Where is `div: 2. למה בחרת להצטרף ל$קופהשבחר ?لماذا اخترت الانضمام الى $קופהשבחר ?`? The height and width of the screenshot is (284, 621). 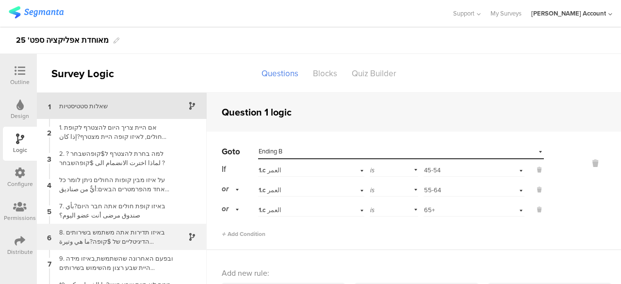 div: 2. למה בחרת להצטרף ל$קופהשבחר ?لماذا اخترت الانضمام الى $קופהשבחר ? is located at coordinates (114, 158).